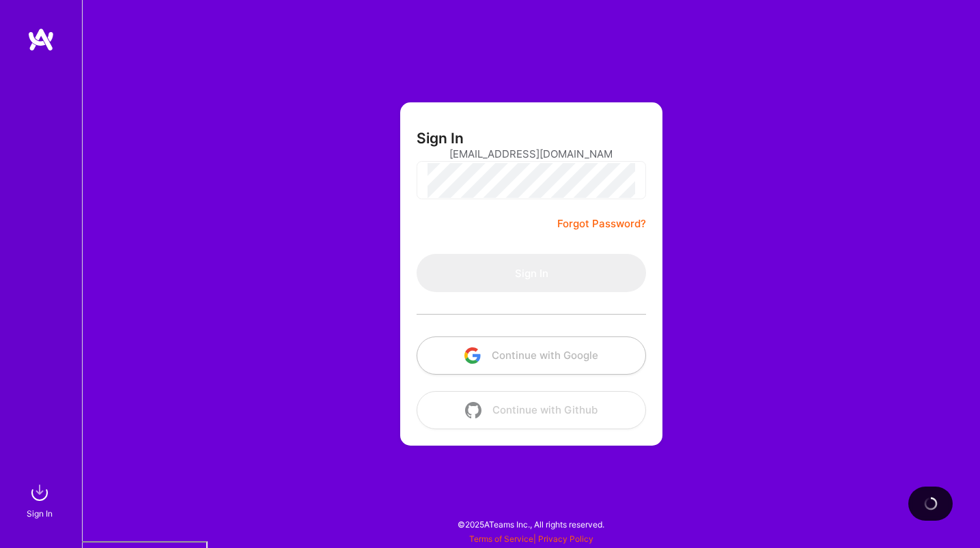 This screenshot has width=980, height=548. Describe the element at coordinates (531, 411) in the screenshot. I see `button: Continue with Github` at that location.